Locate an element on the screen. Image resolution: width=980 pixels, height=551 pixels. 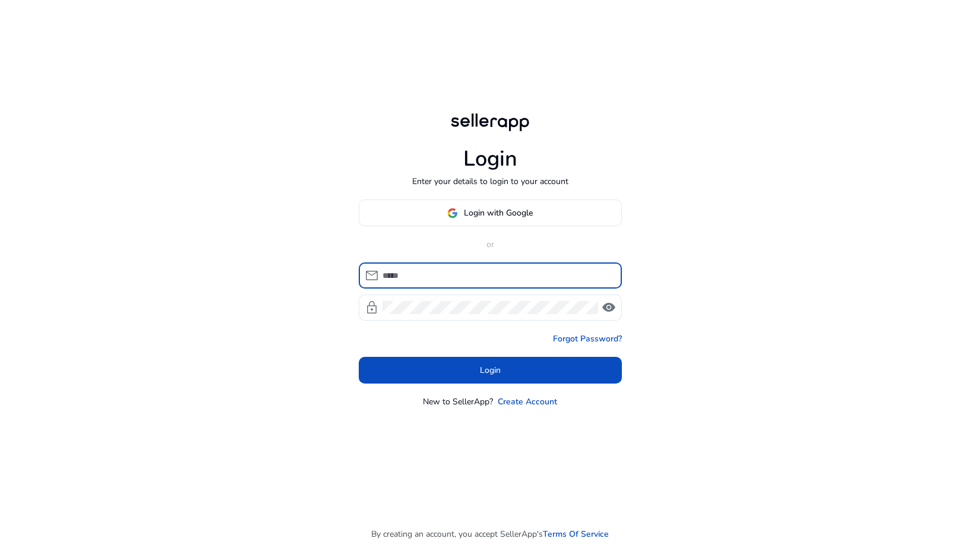
span: mail is located at coordinates (372, 276).